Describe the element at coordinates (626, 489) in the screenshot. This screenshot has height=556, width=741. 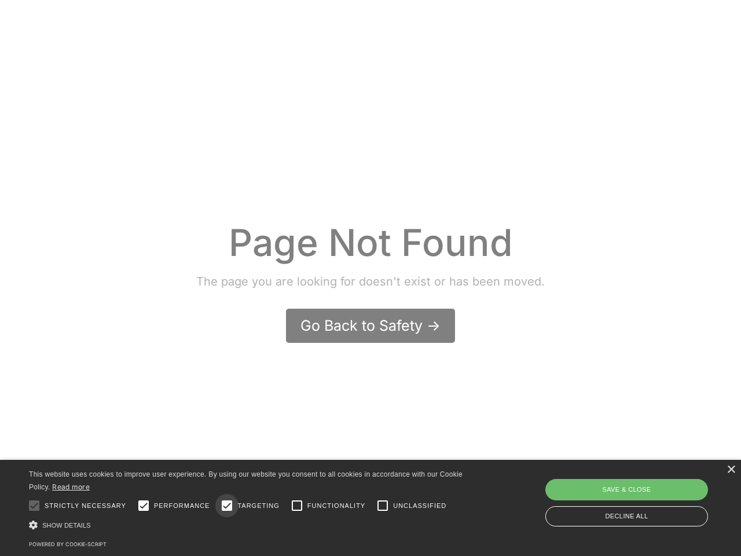
I see `div: Save & Close` at that location.